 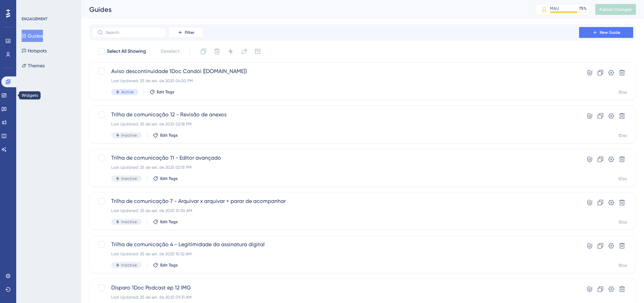 I want to click on span: New Guide, so click(x=610, y=33).